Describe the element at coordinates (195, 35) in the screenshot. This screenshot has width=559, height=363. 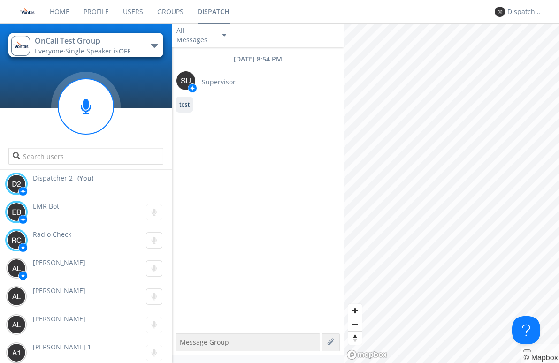
I see `div: All Messages` at that location.